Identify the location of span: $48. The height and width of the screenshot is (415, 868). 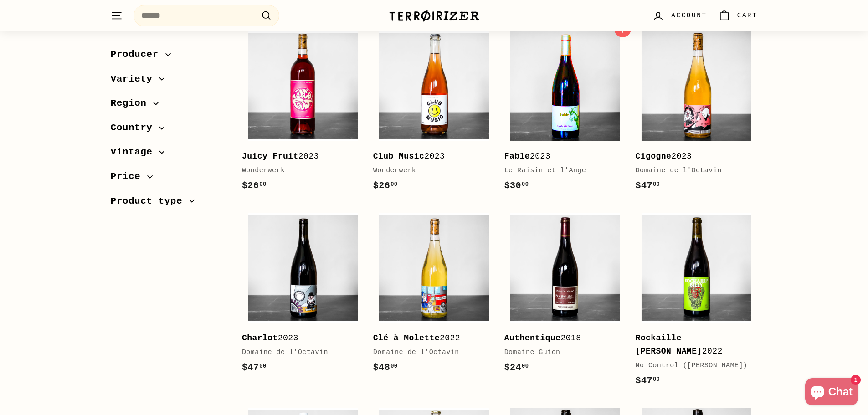
(386, 368).